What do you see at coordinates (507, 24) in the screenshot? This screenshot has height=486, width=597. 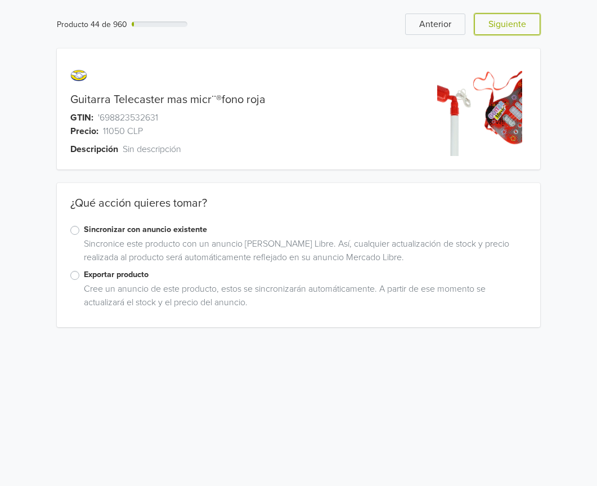 I see `button: Siguiente` at bounding box center [507, 24].